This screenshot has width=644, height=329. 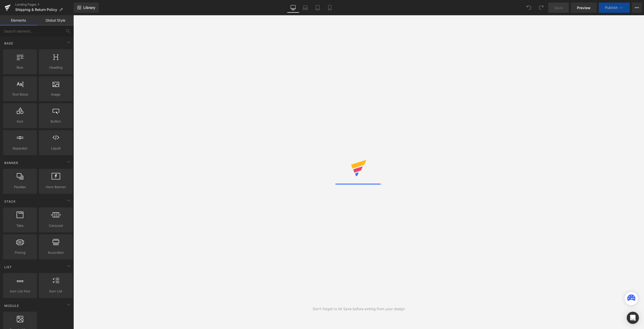 I want to click on span: Text Block, so click(x=20, y=94).